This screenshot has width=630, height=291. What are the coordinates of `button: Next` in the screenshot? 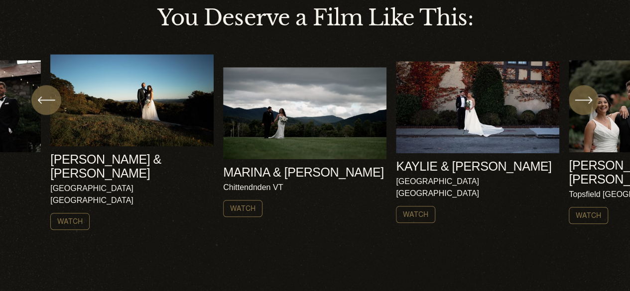 It's located at (584, 100).